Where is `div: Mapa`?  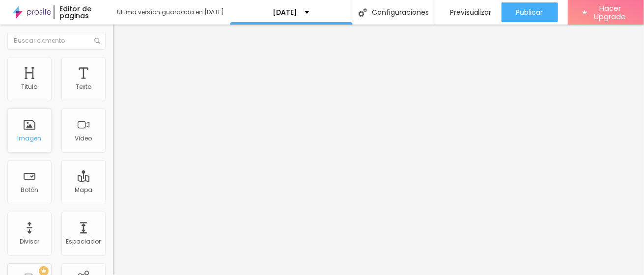
div: Mapa is located at coordinates (83, 190).